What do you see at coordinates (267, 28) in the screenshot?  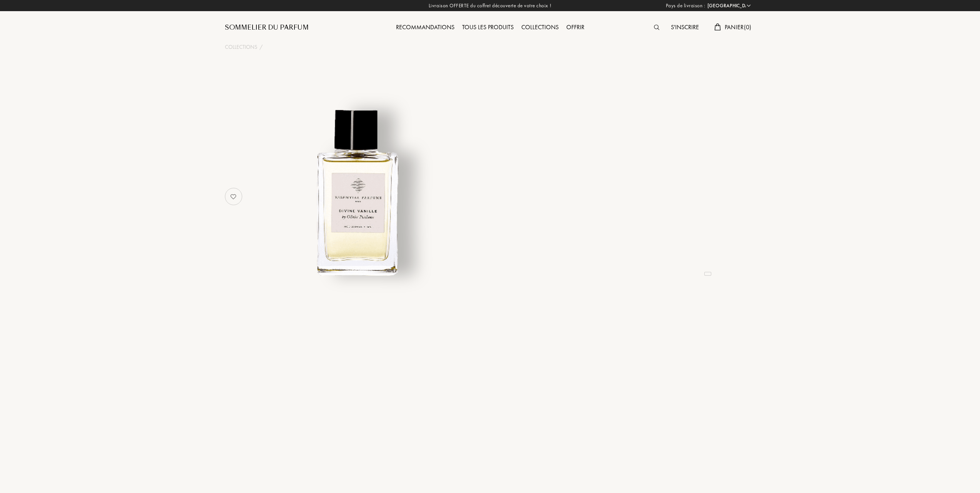 I see `div: Sommelier du Parfum` at bounding box center [267, 28].